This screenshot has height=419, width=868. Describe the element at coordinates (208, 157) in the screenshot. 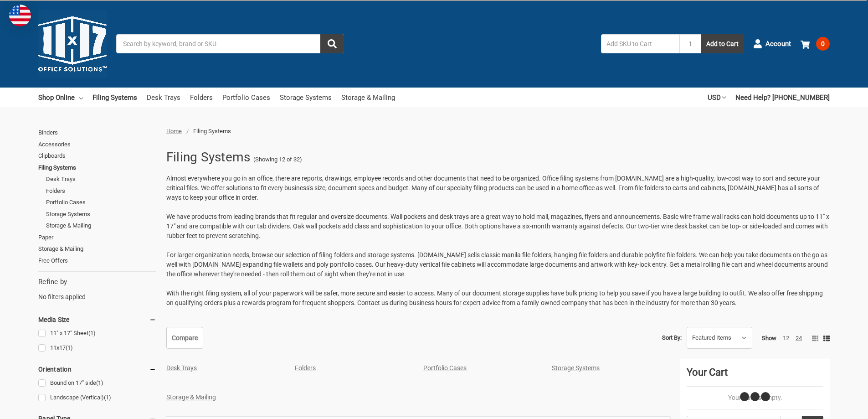

I see `h1: Filing Systems` at that location.